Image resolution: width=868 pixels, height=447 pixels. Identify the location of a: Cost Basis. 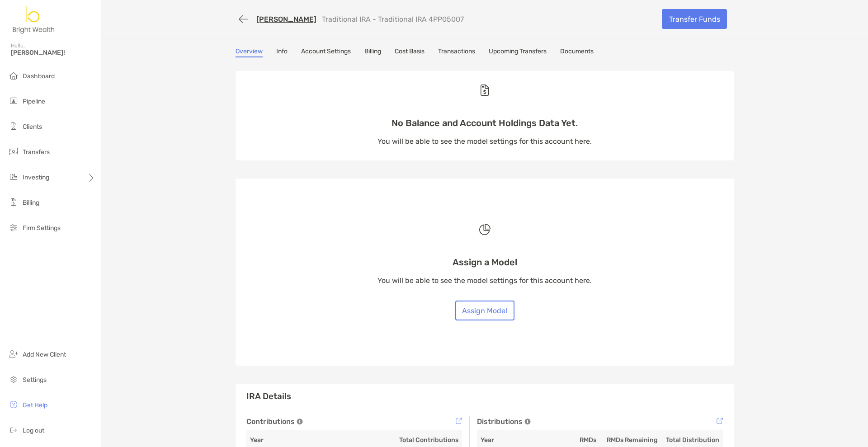
(409, 52).